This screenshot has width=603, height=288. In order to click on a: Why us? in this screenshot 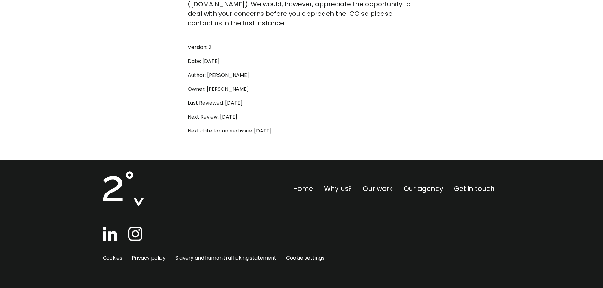, I will do `click(338, 189)`.